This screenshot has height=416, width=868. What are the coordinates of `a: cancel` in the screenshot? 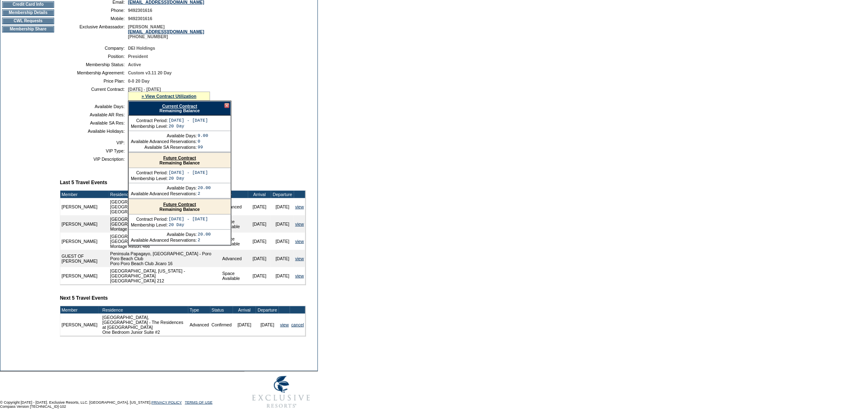 It's located at (297, 325).